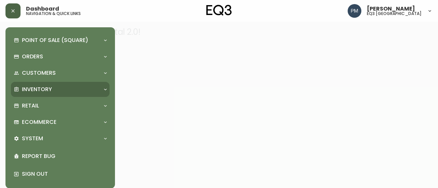  Describe the element at coordinates (32, 139) in the screenshot. I see `p: System` at that location.